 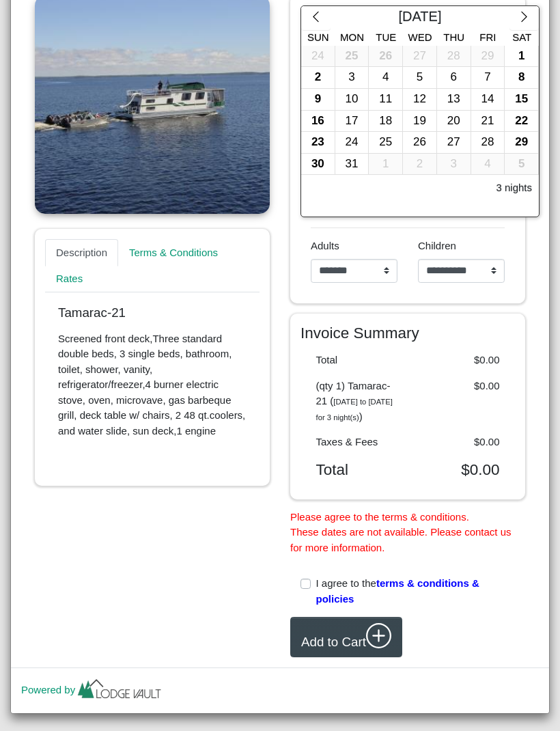 What do you see at coordinates (353, 99) in the screenshot?
I see `button: 10` at bounding box center [353, 99].